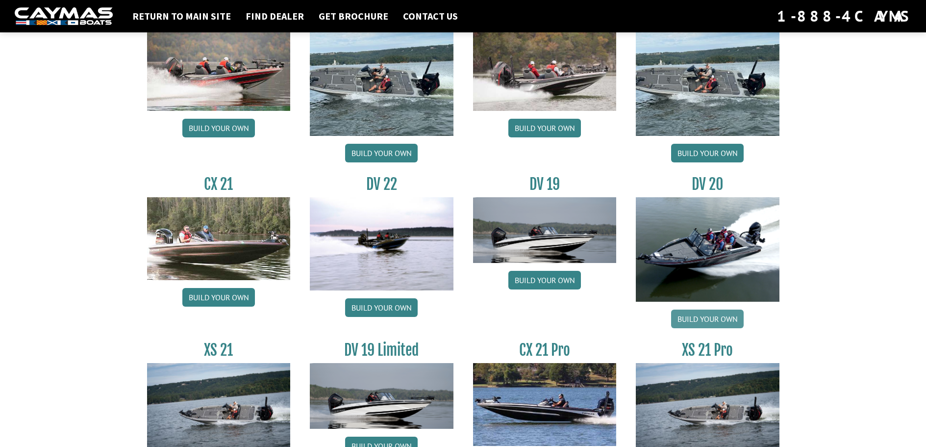  I want to click on h3: DV 22, so click(381, 184).